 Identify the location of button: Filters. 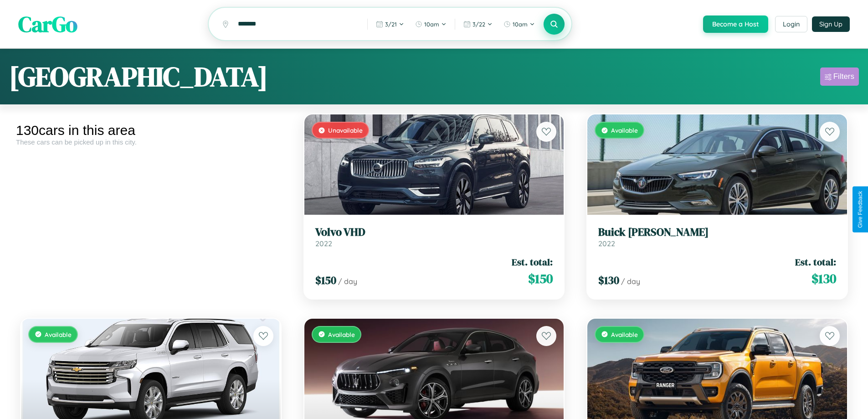
(840, 76).